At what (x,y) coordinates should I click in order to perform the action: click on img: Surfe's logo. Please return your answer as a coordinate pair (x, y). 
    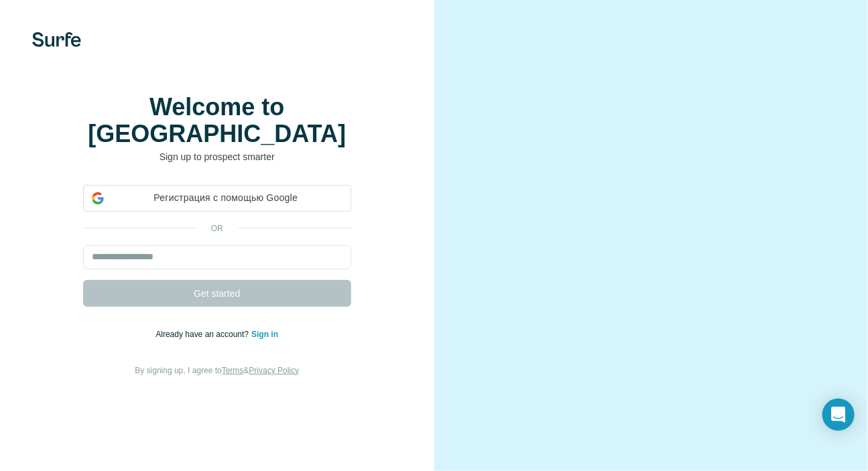
    Looking at the image, I should click on (56, 40).